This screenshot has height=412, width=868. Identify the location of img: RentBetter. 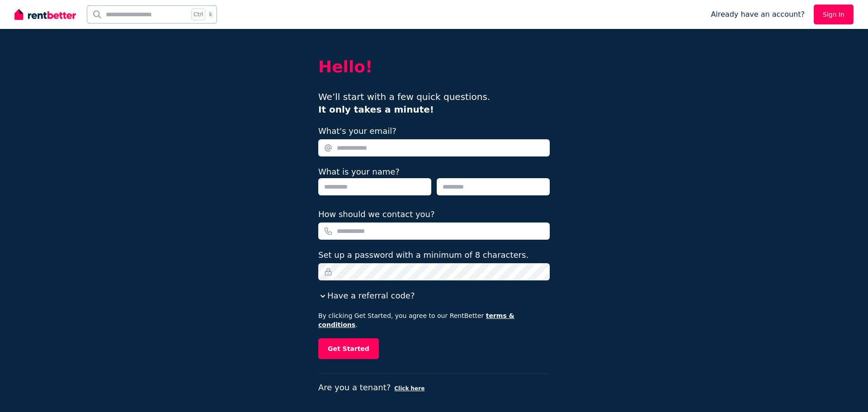
(45, 14).